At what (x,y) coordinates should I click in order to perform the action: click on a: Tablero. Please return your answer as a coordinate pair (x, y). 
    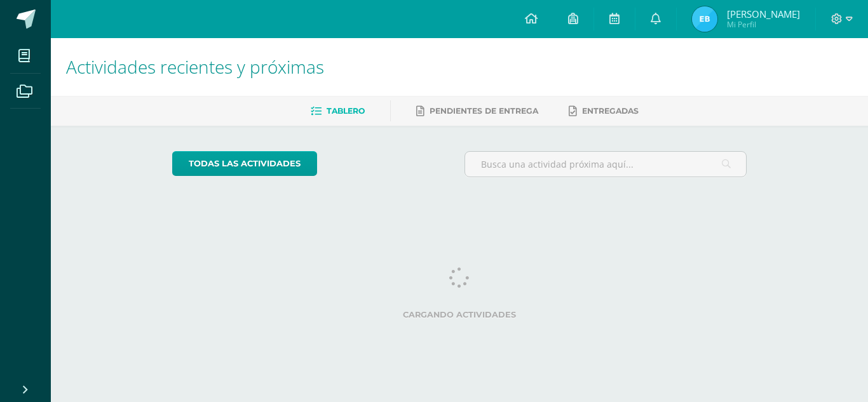
    Looking at the image, I should click on (338, 111).